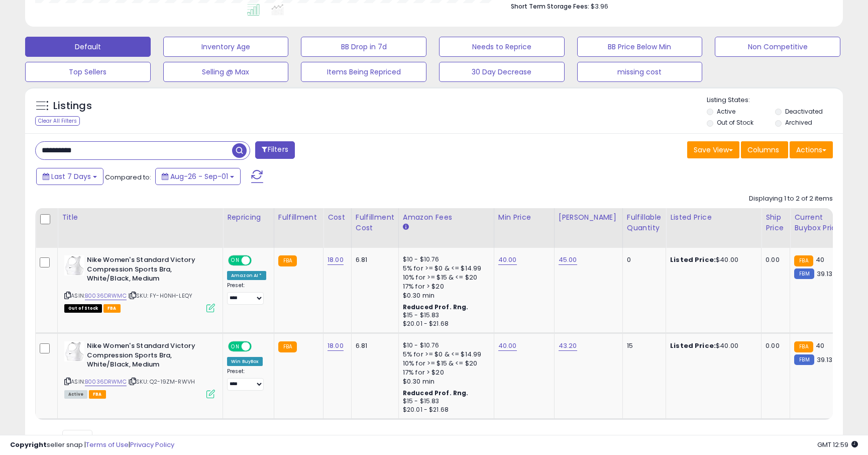 This screenshot has height=455, width=868. What do you see at coordinates (568, 260) in the screenshot?
I see `a: 45.00` at bounding box center [568, 260].